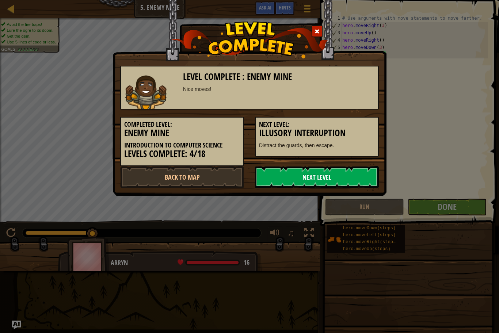  What do you see at coordinates (146, 92) in the screenshot?
I see `img: raider.png` at bounding box center [146, 92].